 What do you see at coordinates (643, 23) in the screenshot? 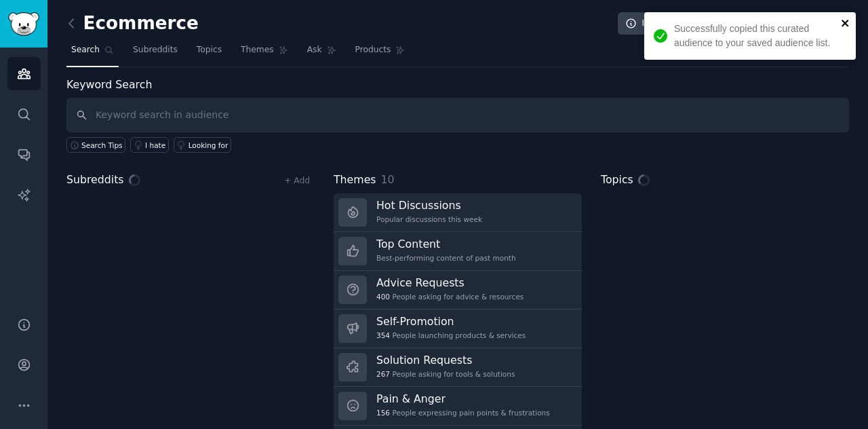
I see `a: Info` at bounding box center [643, 23].